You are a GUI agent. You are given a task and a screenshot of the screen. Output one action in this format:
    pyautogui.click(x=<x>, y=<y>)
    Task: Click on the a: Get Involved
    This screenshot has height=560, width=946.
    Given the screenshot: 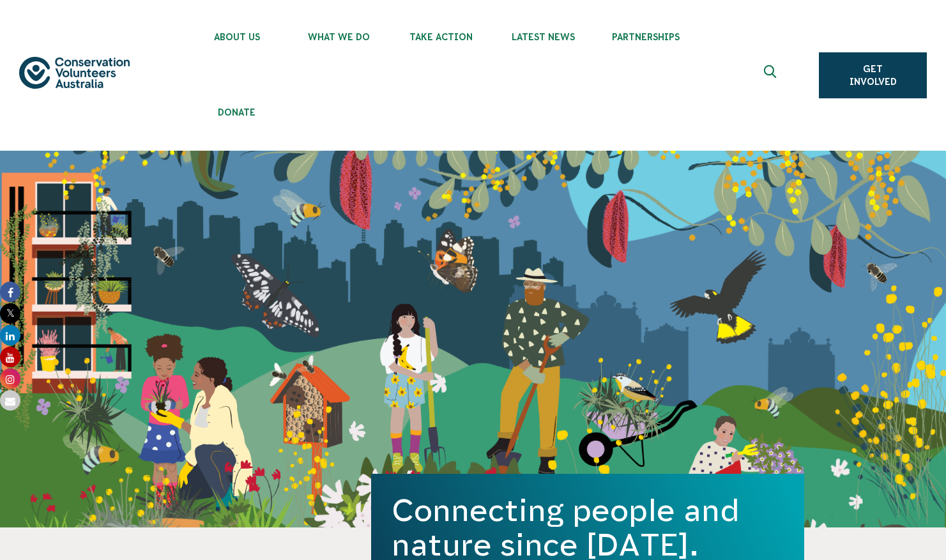 What is the action you would take?
    pyautogui.click(x=873, y=76)
    